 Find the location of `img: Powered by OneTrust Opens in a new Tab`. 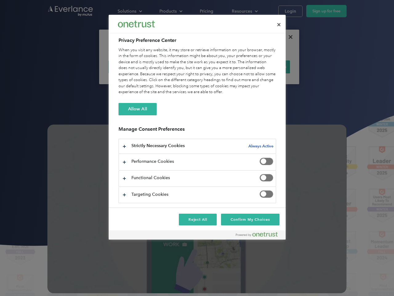

img: Powered by OneTrust Opens in a new Tab is located at coordinates (257, 234).